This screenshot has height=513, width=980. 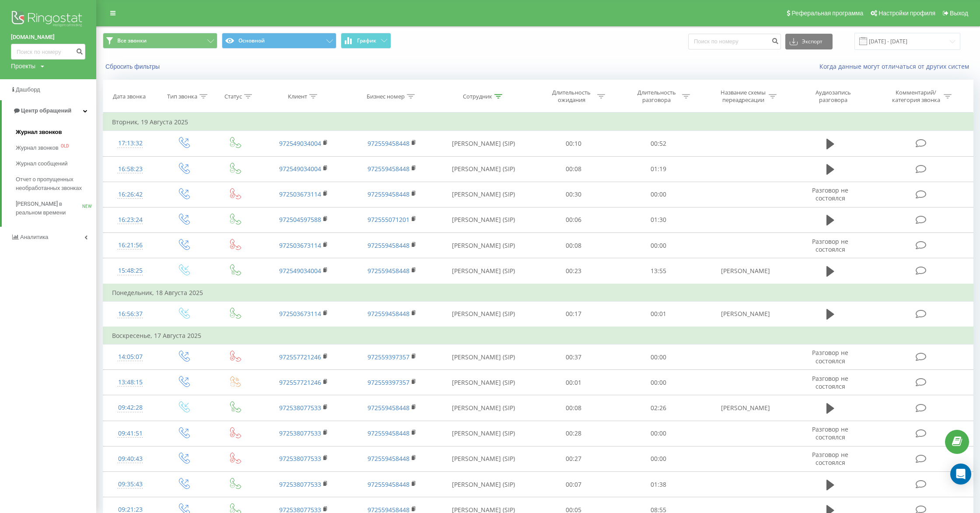 I want to click on div: Название схемы переадресации, so click(x=743, y=96).